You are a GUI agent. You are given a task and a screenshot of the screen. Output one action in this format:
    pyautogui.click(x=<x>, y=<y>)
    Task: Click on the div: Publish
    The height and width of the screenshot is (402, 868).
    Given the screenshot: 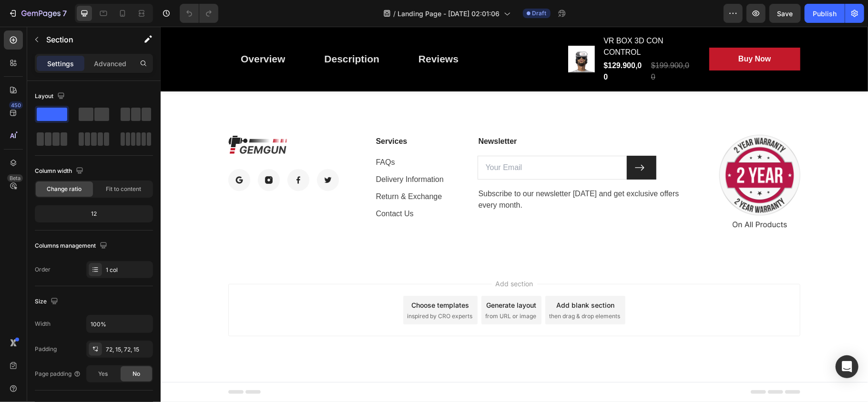 What is the action you would take?
    pyautogui.click(x=824, y=13)
    